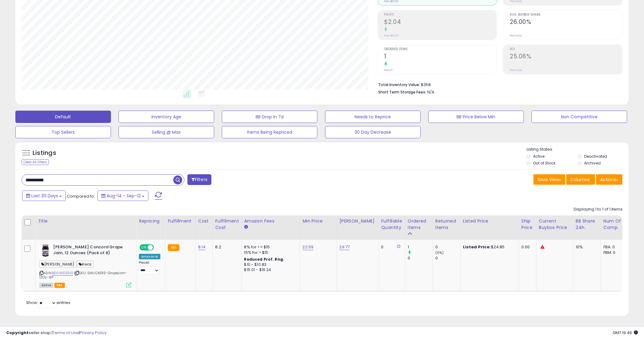 The height and width of the screenshot is (339, 644). I want to click on div: 1, so click(420, 247).